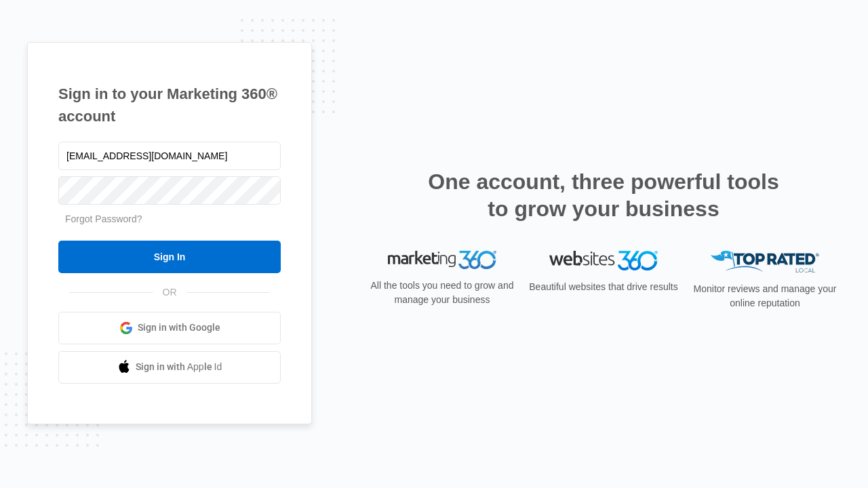 The image size is (868, 488). I want to click on a: Sign in with Apple Id, so click(169, 367).